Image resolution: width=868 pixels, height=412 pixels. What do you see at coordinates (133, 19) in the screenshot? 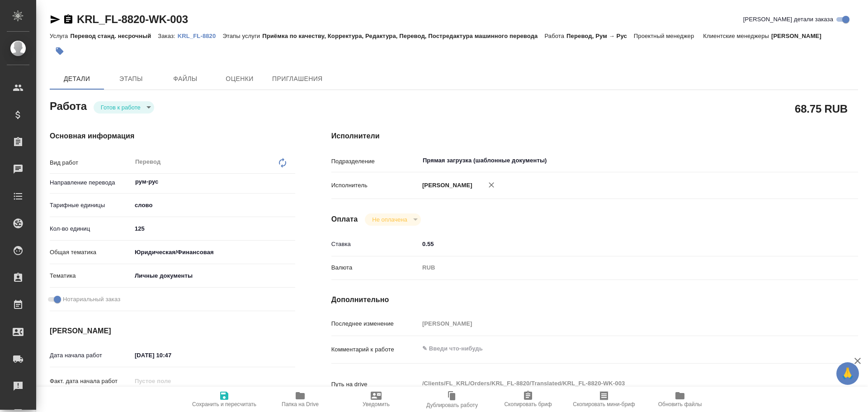
I see `a: KRL_FL-8820-WK-003` at bounding box center [133, 19].